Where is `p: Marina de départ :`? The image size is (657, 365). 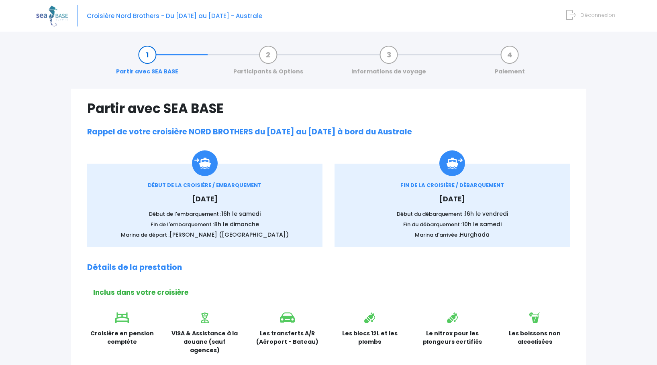 p: Marina de départ : is located at coordinates (205, 235).